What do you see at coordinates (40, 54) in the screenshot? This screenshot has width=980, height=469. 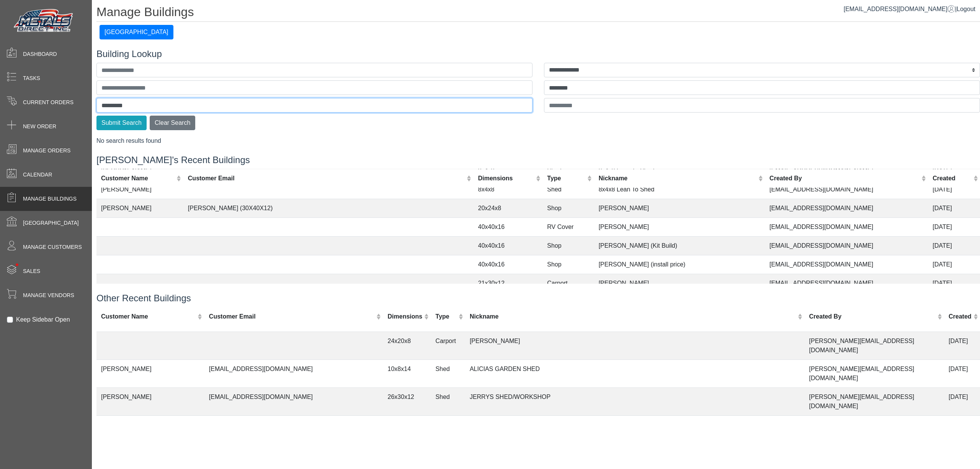 I see `span: Dashboard` at bounding box center [40, 54].